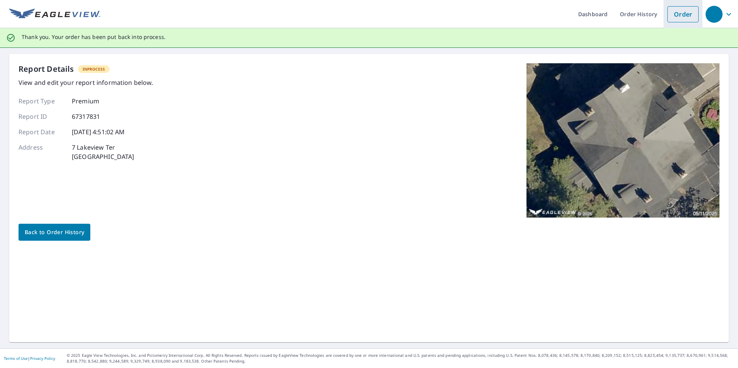 The image size is (738, 368). What do you see at coordinates (86, 83) in the screenshot?
I see `p: View and edit your report information below.` at bounding box center [86, 83].